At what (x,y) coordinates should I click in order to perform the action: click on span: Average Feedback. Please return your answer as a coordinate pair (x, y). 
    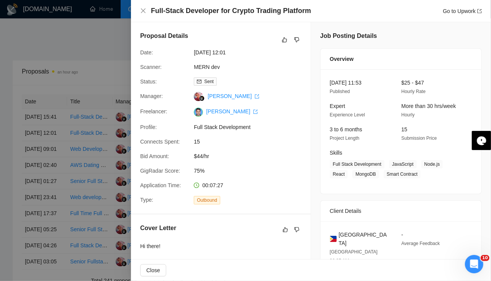
    Looking at the image, I should click on (420, 243).